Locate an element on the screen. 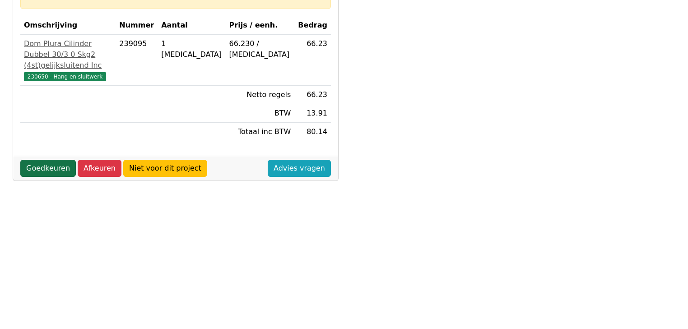  a: Goedkeuren is located at coordinates (48, 168).